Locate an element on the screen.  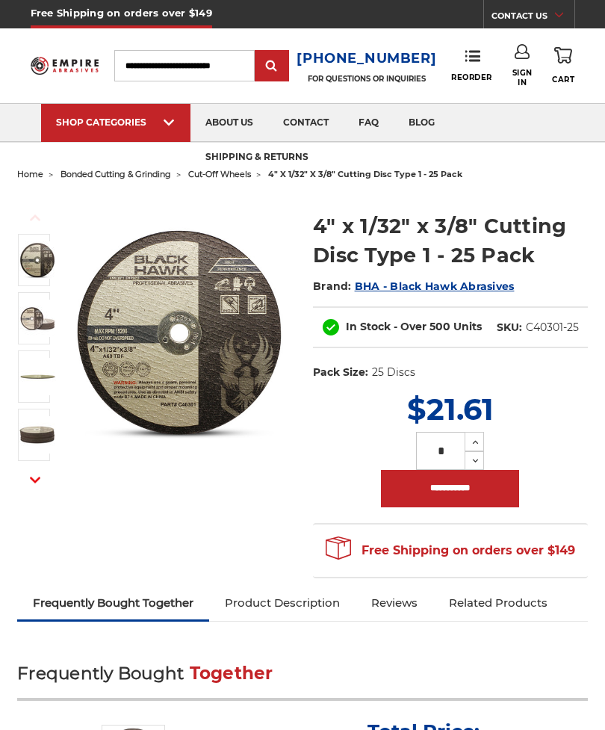
span: home is located at coordinates (30, 174).